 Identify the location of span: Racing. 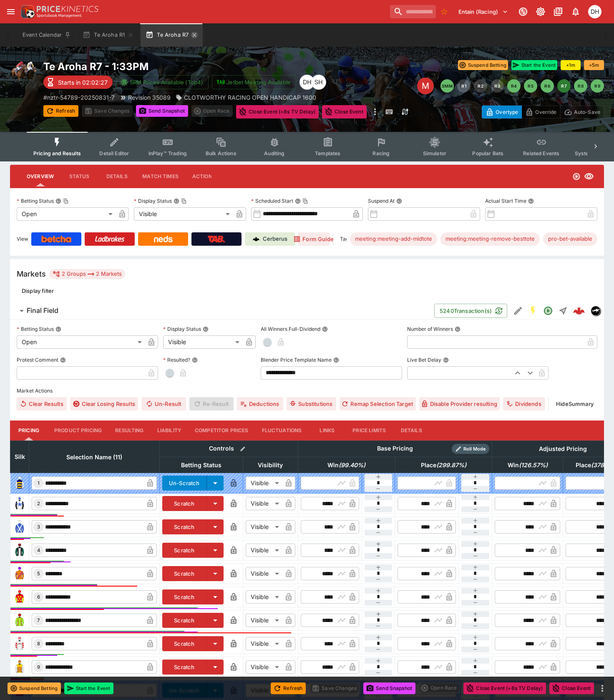
(381, 153).